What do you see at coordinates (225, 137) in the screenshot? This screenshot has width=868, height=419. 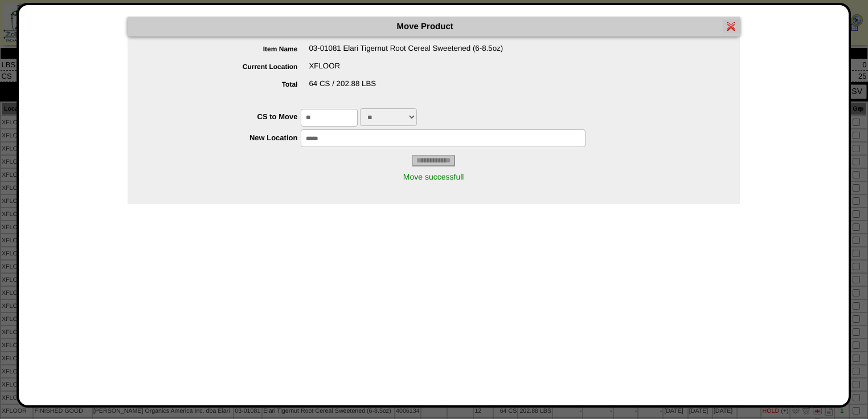 I see `label: New Location` at bounding box center [225, 137].